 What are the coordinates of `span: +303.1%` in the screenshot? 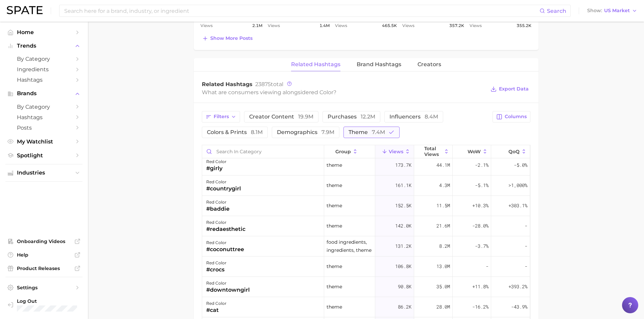 It's located at (518, 206).